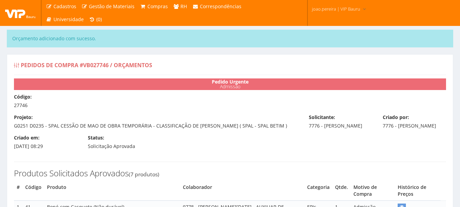 The width and height of the screenshot is (460, 207). What do you see at coordinates (96, 19) in the screenshot?
I see `a: (0)` at bounding box center [96, 19].